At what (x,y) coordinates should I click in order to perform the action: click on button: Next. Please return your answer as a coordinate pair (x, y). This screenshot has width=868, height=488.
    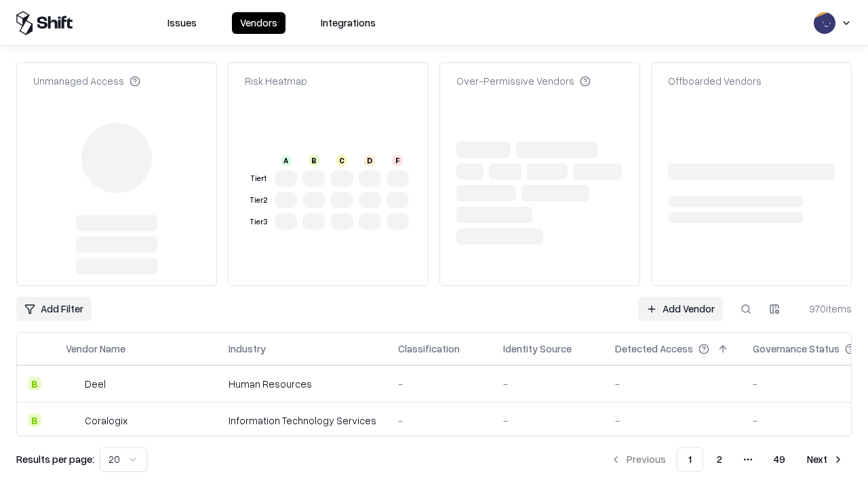
    Looking at the image, I should click on (825, 460).